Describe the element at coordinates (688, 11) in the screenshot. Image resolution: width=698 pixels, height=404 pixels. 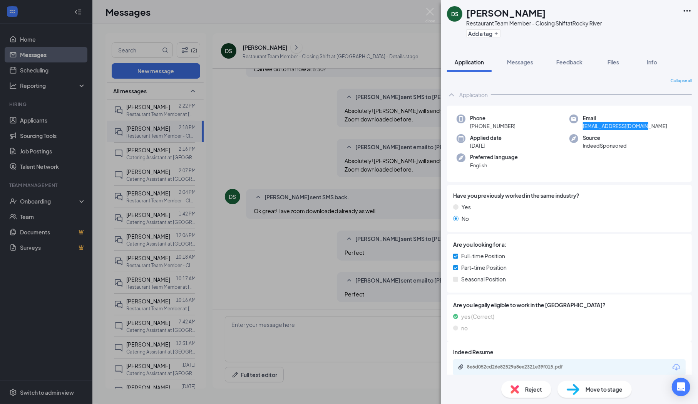
I see `svg: Ellipses` at that location.